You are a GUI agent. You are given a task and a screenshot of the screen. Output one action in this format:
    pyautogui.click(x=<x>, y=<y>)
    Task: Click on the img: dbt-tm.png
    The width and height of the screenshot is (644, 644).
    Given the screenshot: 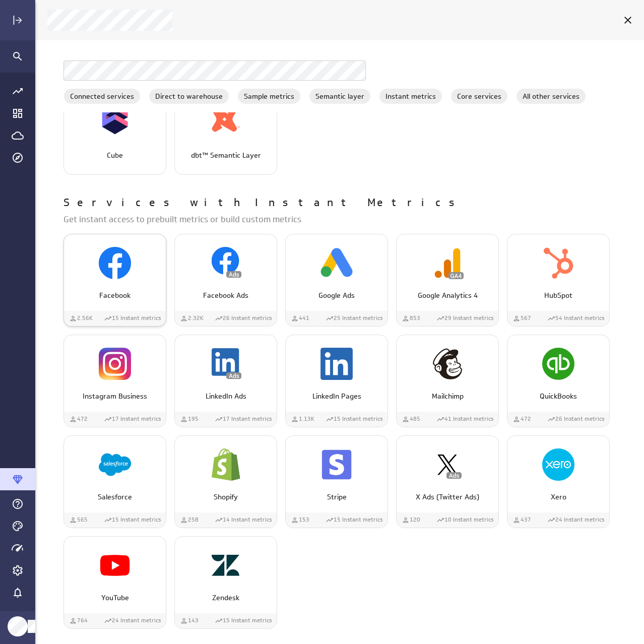 What is the action you would take?
    pyautogui.click(x=225, y=119)
    